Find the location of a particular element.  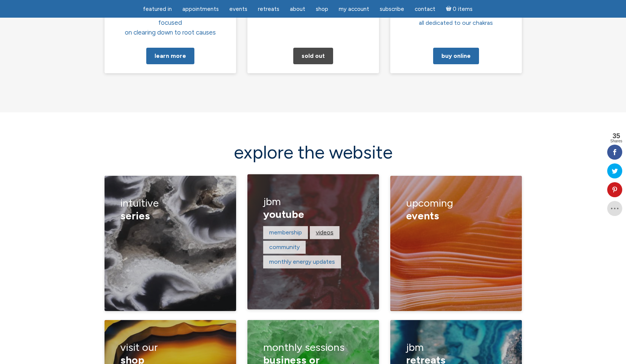

span: all dedicated to our chakras is located at coordinates (456, 23).